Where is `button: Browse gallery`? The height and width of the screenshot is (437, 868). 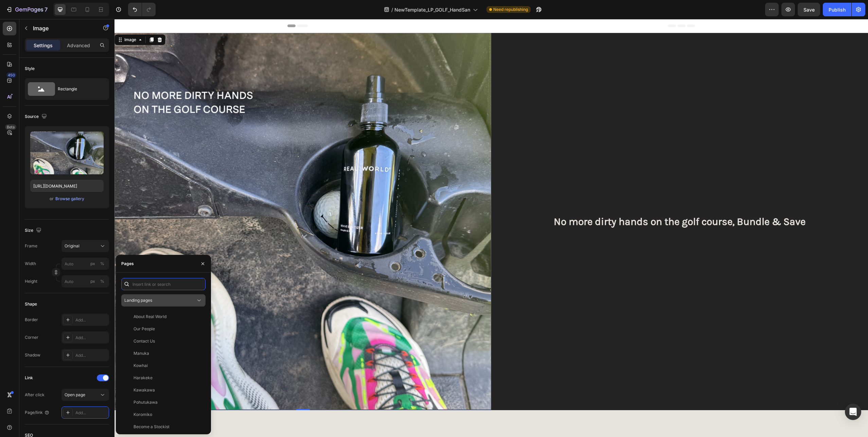
button: Browse gallery is located at coordinates (70, 199).